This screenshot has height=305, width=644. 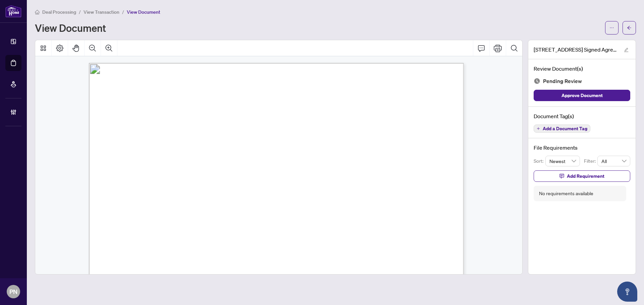 What do you see at coordinates (614, 161) in the screenshot?
I see `span: All` at bounding box center [614, 161].